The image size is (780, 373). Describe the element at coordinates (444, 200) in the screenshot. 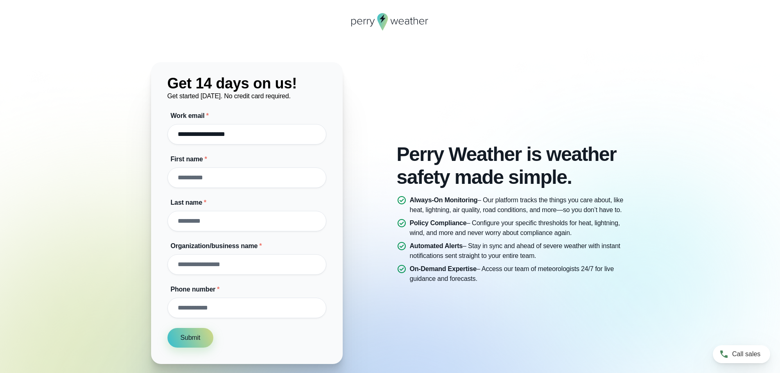

I see `strong: Always-On Monitoring` at that location.